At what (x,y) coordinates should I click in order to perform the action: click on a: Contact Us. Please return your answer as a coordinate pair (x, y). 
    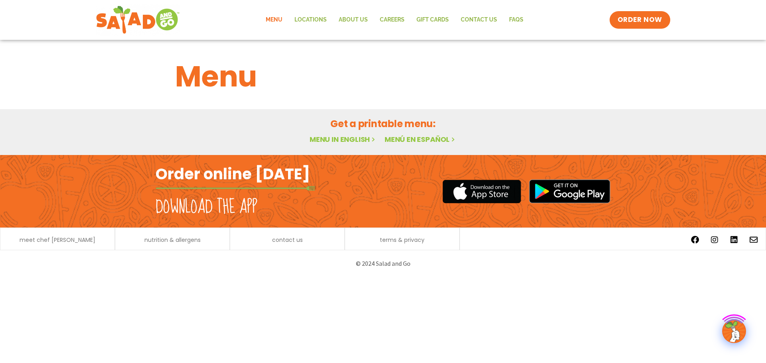
    Looking at the image, I should click on (478, 20).